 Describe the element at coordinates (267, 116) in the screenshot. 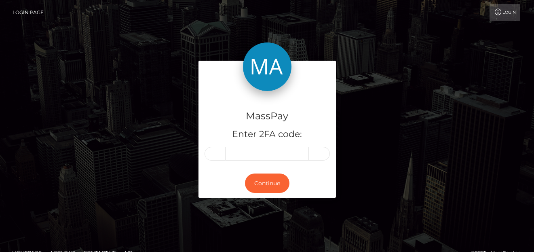

I see `h4: MassPay` at that location.